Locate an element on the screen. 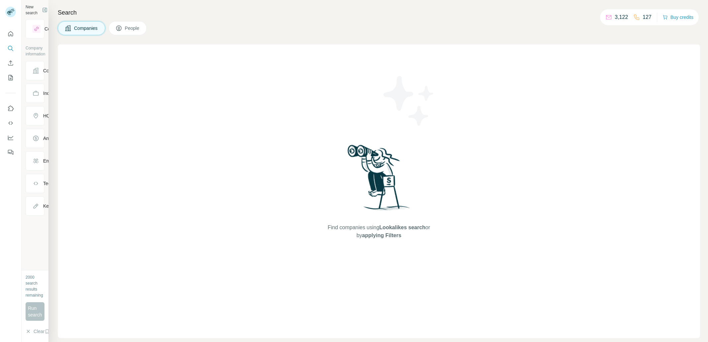 Image resolution: width=708 pixels, height=342 pixels. div: Employees (size) is located at coordinates (61, 161).